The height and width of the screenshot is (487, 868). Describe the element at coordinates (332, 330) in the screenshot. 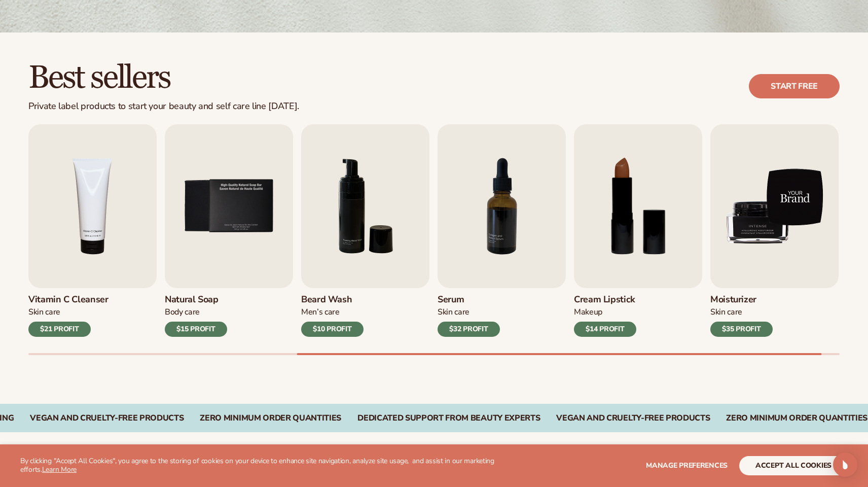

I see `div: $10 PROFIT` at that location.